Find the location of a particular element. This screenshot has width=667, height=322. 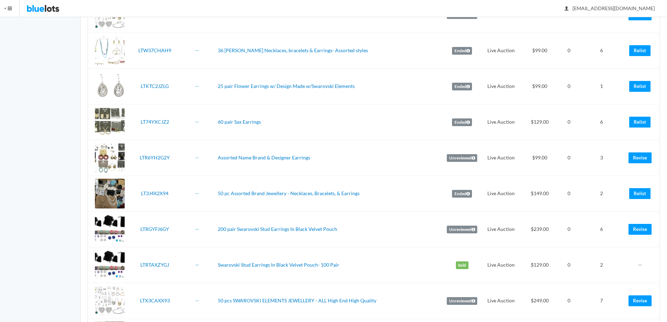

a: Assorted Name Brand & Designer Earrings is located at coordinates (264, 157).